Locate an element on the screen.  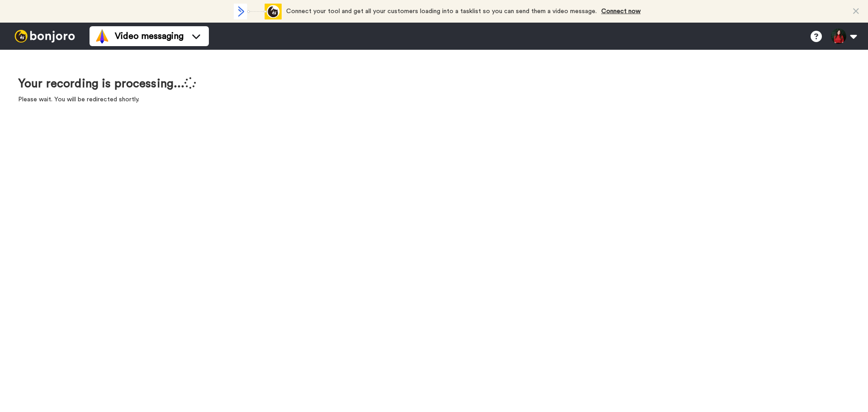
img: vm-color.svg is located at coordinates (102, 36).